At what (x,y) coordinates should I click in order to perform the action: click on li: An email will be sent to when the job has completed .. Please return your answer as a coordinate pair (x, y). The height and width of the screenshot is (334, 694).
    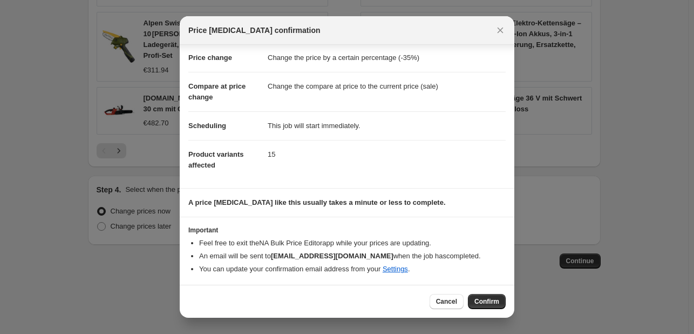
    Looking at the image, I should click on (352, 256).